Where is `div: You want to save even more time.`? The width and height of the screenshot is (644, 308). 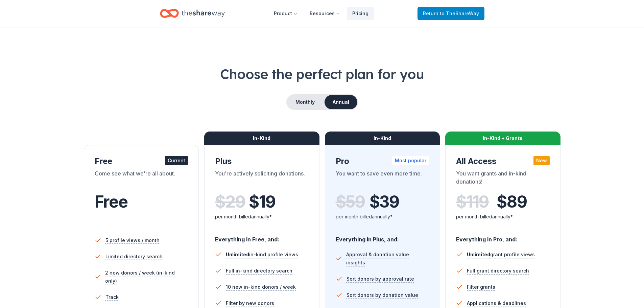
div: You want to save even more time. is located at coordinates (383, 179).